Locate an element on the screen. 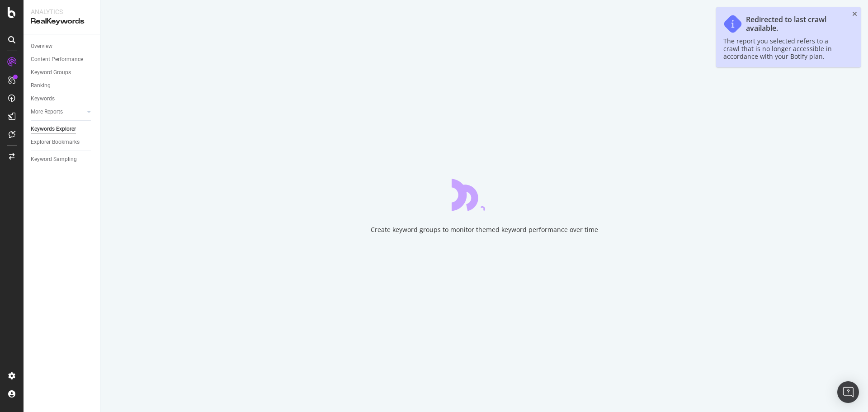  div: The report you selected refers to a crawl that is no longer accessible in accordance with your Bo... is located at coordinates (784, 48).